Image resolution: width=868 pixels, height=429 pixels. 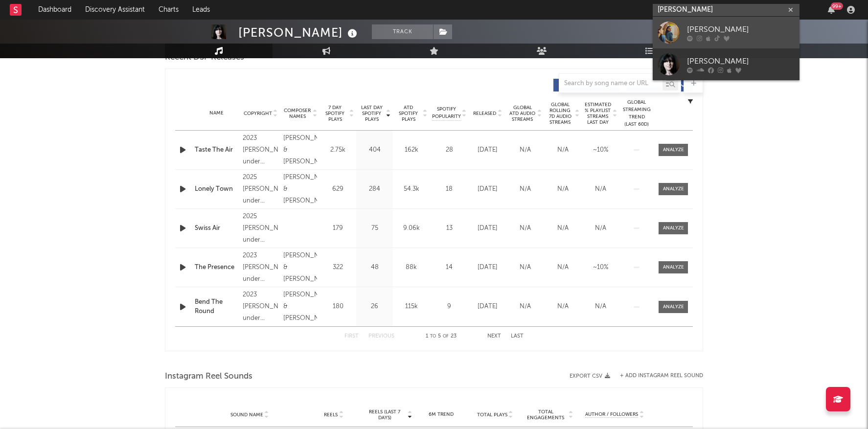 What do you see at coordinates (258, 114) in the screenshot?
I see `span: Copyright` at bounding box center [258, 114].